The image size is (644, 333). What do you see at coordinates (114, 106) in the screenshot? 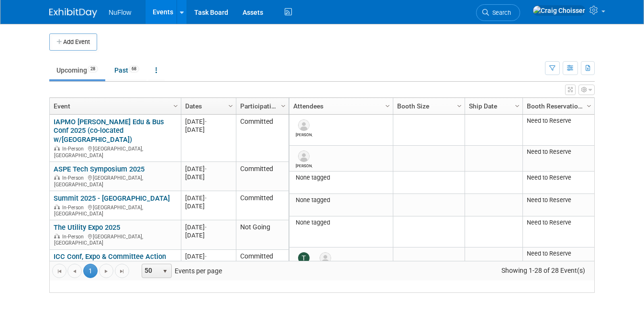
I see `a: Event` at bounding box center [114, 106].